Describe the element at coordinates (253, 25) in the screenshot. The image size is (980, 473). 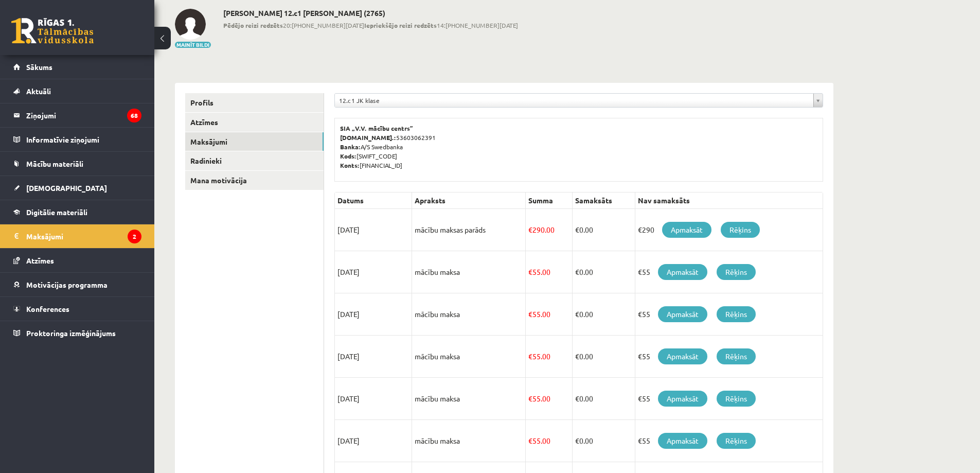
I see `b: Pēdējo reizi redzēts` at that location.